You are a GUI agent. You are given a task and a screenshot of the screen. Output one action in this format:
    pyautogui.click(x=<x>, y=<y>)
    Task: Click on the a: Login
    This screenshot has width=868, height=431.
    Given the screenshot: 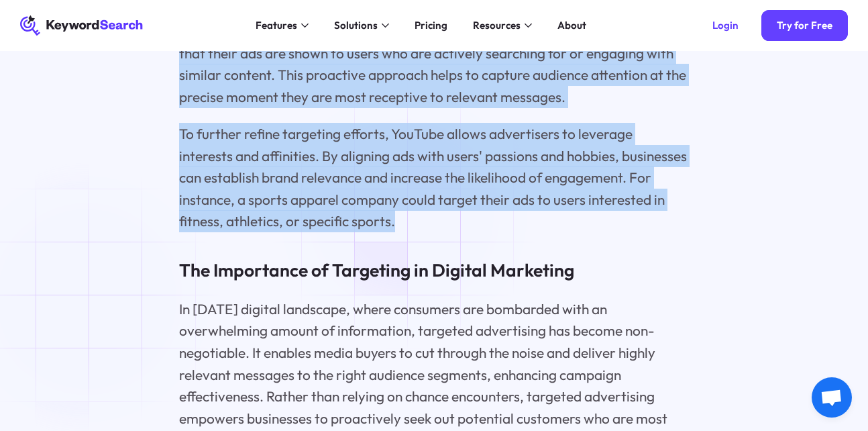 What is the action you would take?
    pyautogui.click(x=725, y=25)
    